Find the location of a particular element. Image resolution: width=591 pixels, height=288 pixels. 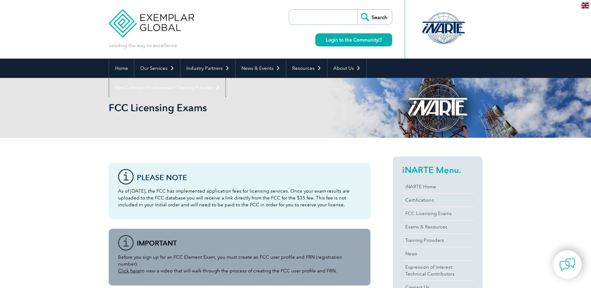

input: Search is located at coordinates (375, 17).